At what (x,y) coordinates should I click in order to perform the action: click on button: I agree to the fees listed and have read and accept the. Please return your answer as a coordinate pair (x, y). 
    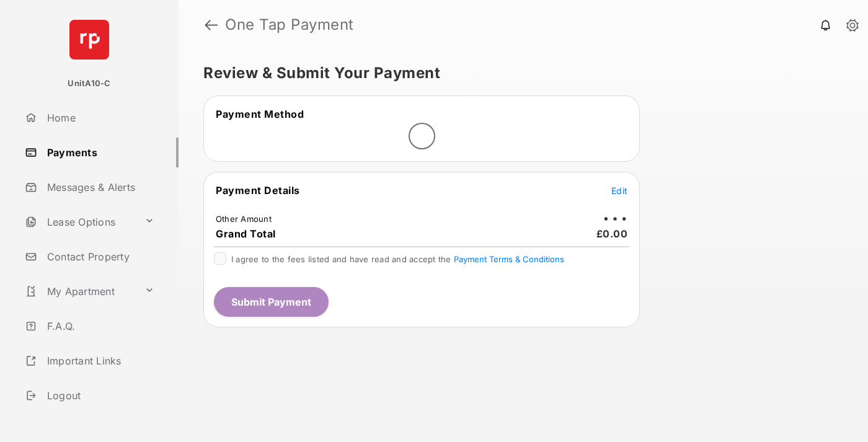
    Looking at the image, I should click on (509, 259).